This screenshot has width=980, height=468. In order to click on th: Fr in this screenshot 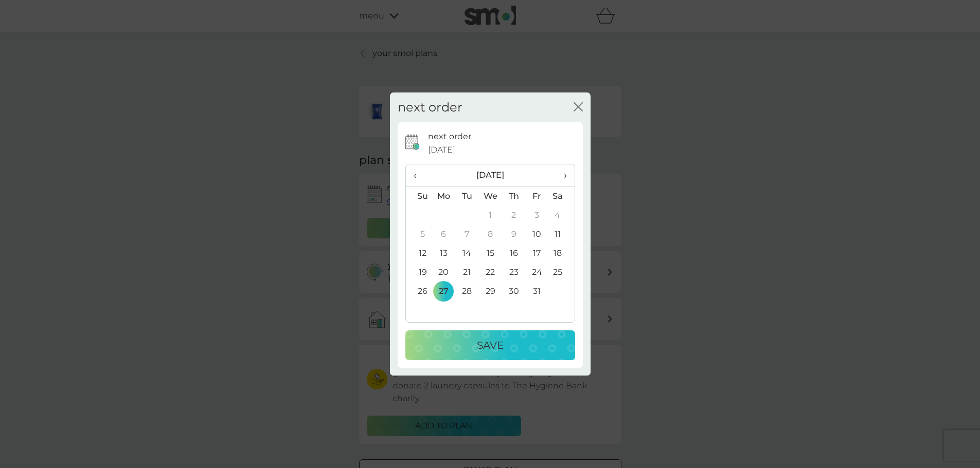, I will do `click(536, 196)`.